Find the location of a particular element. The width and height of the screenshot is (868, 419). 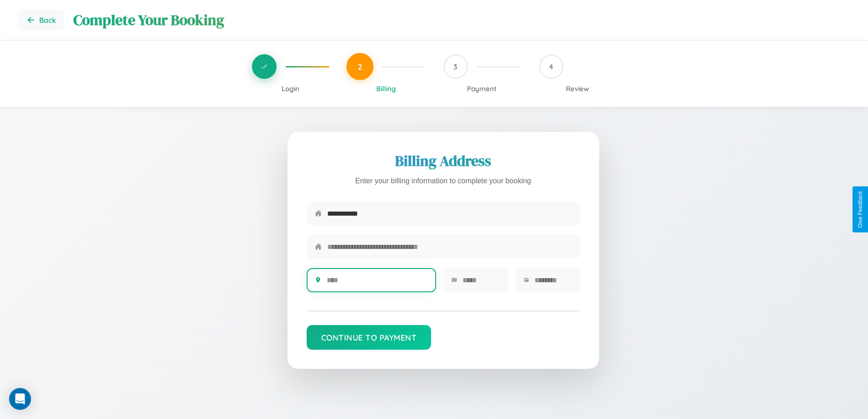

h1: Complete Your Booking is located at coordinates (462, 20).